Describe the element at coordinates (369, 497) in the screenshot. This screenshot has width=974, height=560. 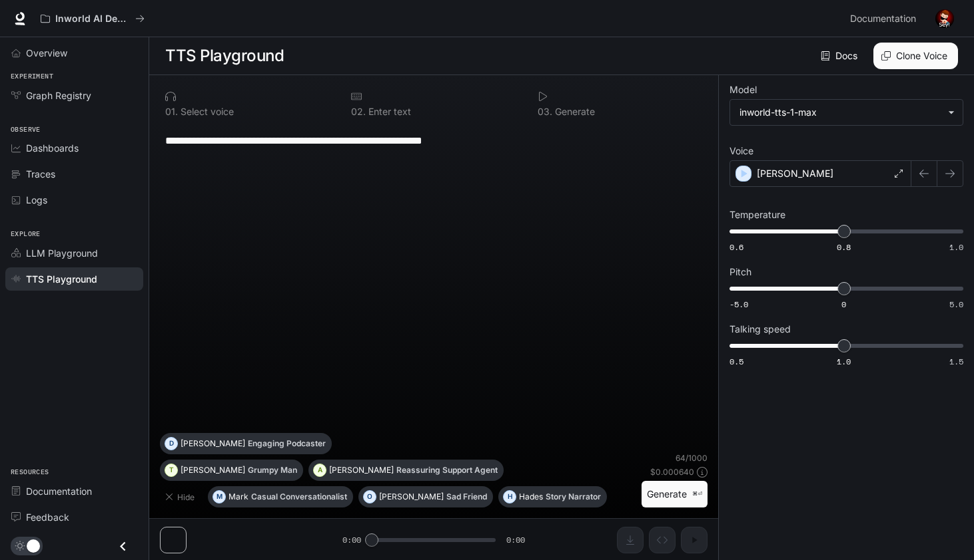
I see `div: O` at that location.